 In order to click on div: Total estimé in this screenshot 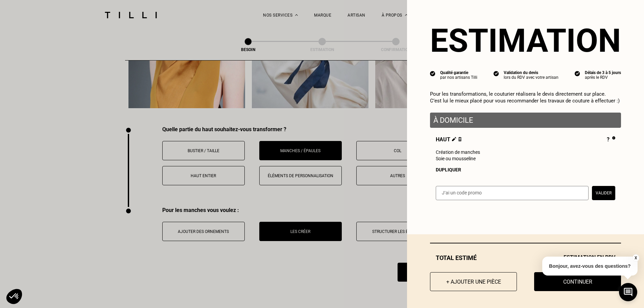, I will do `click(525, 258)`.